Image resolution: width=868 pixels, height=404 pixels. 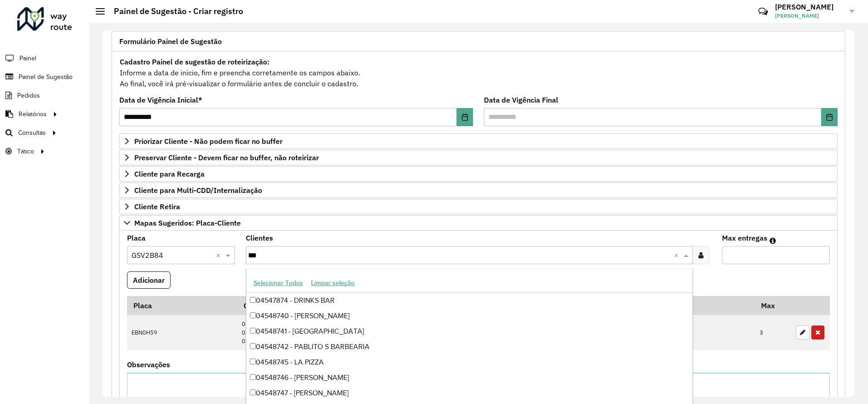 What do you see at coordinates (171, 41) in the screenshot?
I see `span: Formulário Painel de Sugestão` at bounding box center [171, 41].